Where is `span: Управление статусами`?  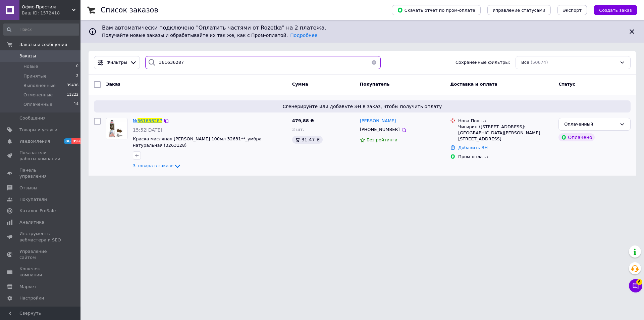
span: Управление статусами is located at coordinates (519, 10).